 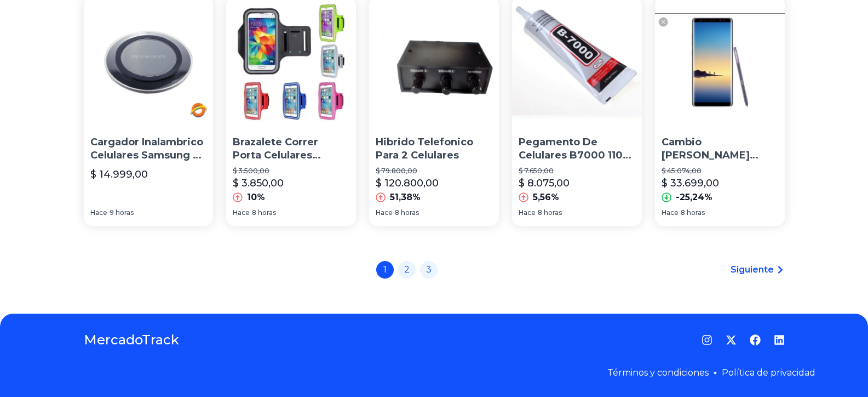 I want to click on p: -25,24%, so click(x=694, y=198).